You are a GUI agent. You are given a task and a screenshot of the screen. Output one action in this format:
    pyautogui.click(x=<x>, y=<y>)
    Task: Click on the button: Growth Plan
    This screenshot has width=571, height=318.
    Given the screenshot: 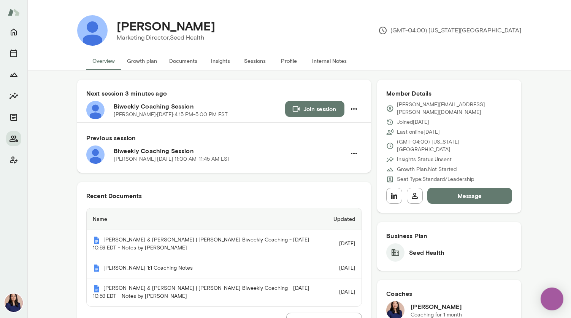 What is the action you would take?
    pyautogui.click(x=14, y=75)
    